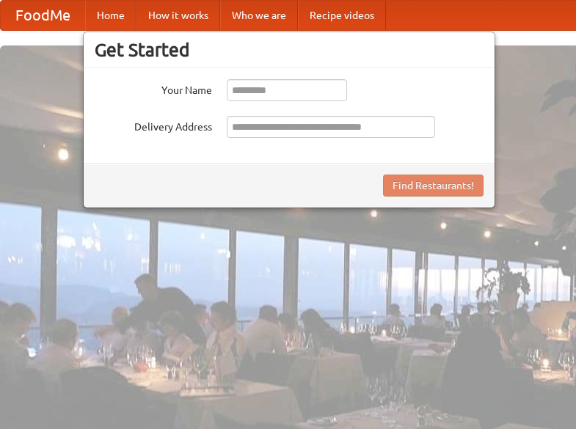 The image size is (576, 429). Describe the element at coordinates (259, 15) in the screenshot. I see `a: Who we are` at that location.